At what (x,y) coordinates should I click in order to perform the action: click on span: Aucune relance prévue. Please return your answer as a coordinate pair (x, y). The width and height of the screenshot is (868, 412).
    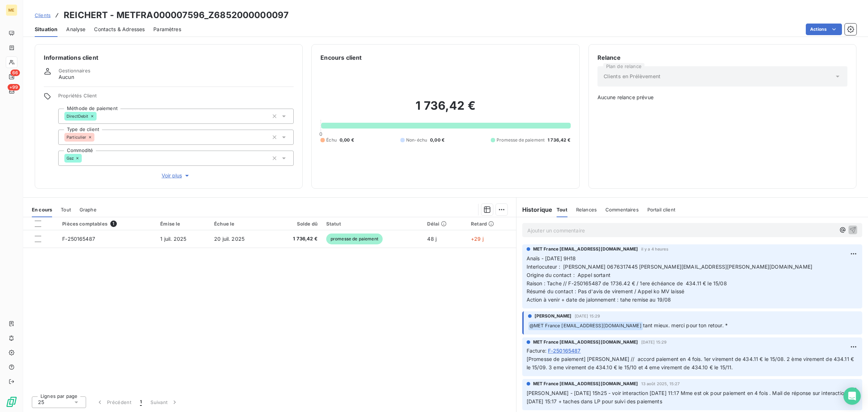
    Looking at the image, I should click on (722, 98).